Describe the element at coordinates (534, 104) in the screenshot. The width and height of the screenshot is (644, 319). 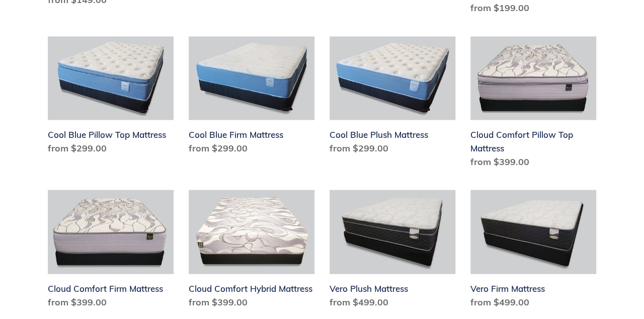
I see `a: Cloud Comfort Pillow Top Mattress` at that location.